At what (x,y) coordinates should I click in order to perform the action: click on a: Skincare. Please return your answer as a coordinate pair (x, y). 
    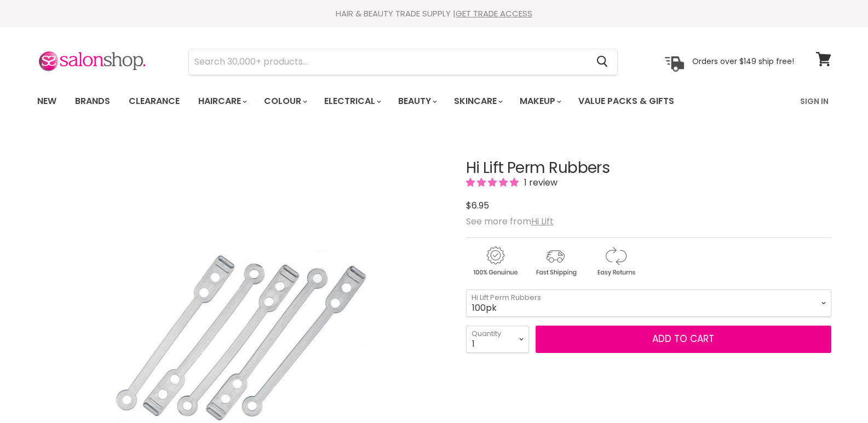
    Looking at the image, I should click on (477, 101).